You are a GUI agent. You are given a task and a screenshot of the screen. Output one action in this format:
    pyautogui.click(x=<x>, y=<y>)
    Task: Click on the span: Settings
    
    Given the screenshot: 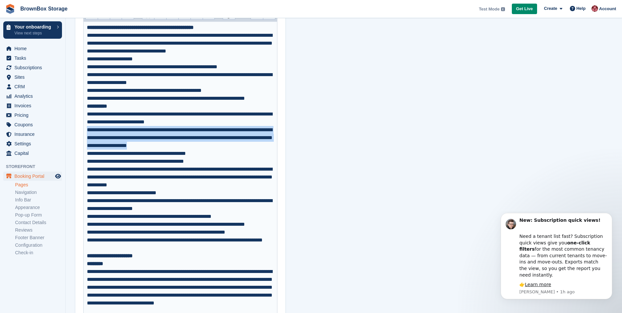 What is the action you would take?
    pyautogui.click(x=34, y=144)
    